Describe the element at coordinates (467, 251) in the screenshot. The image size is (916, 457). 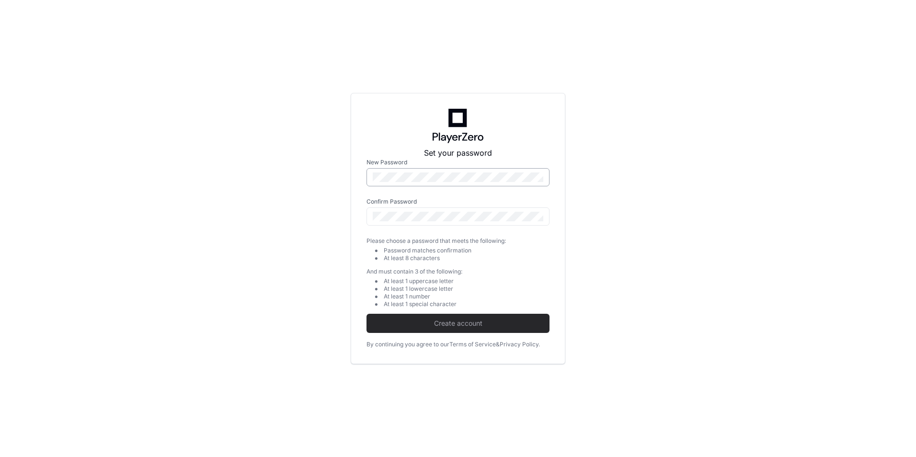
I see `div: Password matches confirmation` at that location.